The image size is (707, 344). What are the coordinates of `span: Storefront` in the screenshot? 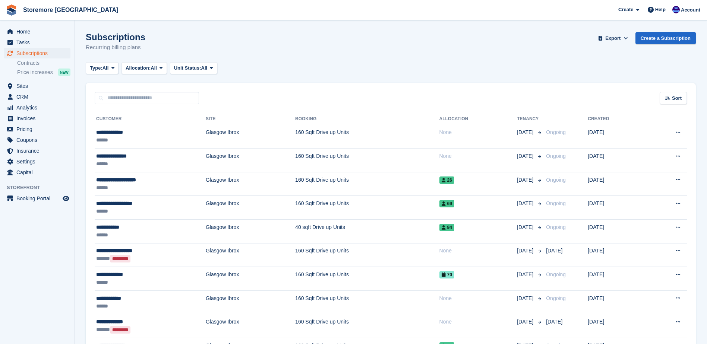 It's located at (40, 188).